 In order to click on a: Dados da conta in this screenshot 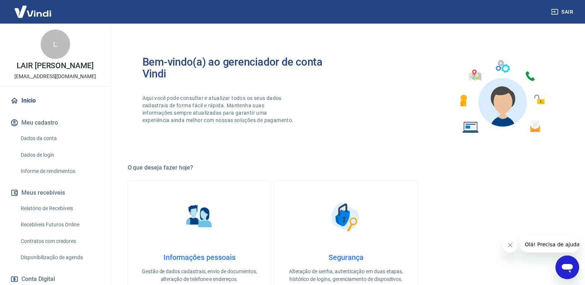, I will do `click(59, 138)`.